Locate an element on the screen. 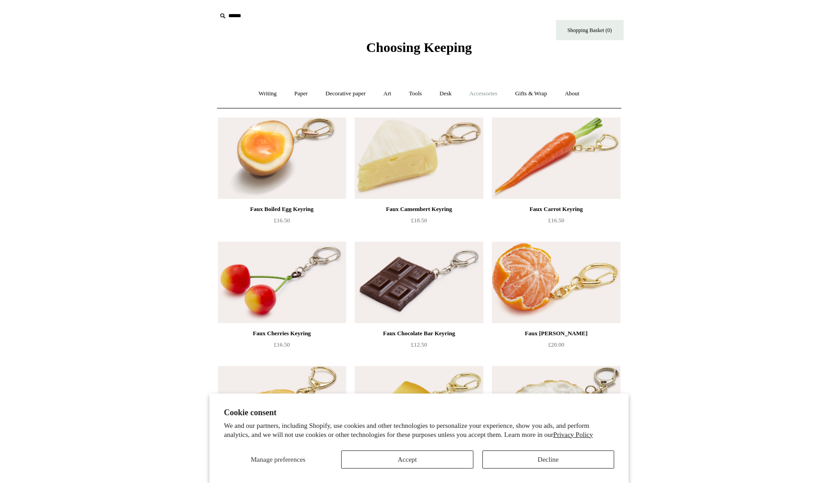  span: £18.50 is located at coordinates (419, 220).